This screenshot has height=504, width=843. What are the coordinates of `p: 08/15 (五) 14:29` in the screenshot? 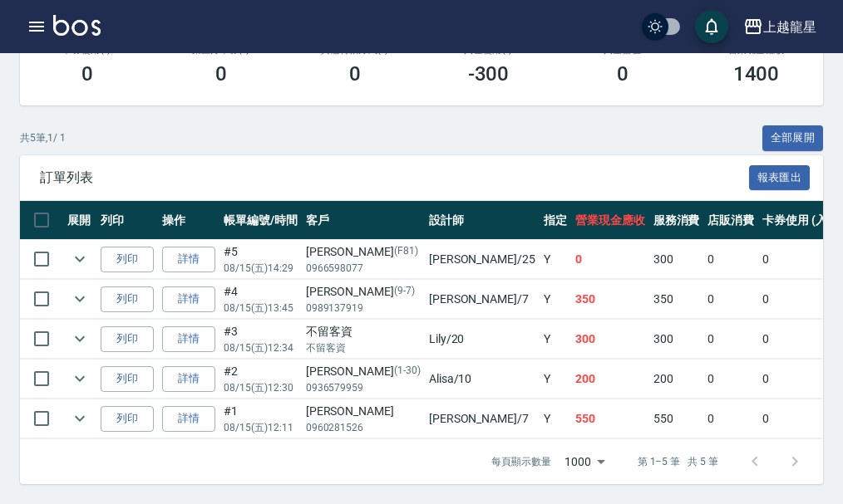 It's located at (260, 268).